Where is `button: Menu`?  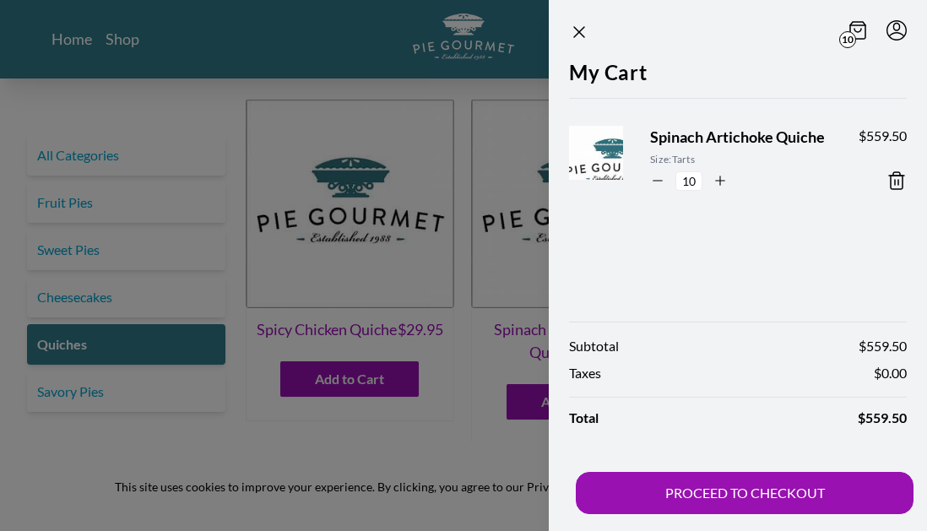 button: Menu is located at coordinates (897, 30).